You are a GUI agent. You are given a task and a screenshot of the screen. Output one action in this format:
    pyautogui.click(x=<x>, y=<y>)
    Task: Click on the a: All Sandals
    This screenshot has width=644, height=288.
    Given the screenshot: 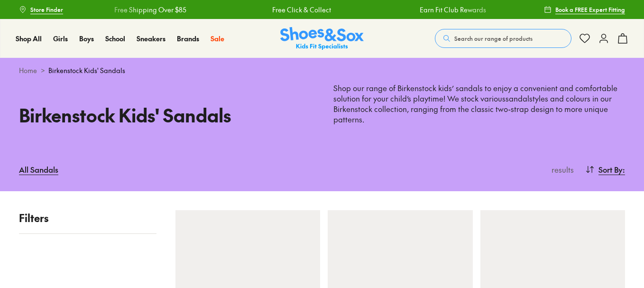 What is the action you would take?
    pyautogui.click(x=38, y=169)
    